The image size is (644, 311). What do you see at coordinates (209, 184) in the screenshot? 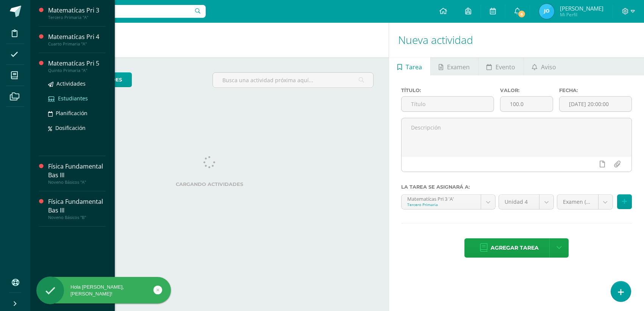
I see `label: Cargando actividades` at bounding box center [209, 184].